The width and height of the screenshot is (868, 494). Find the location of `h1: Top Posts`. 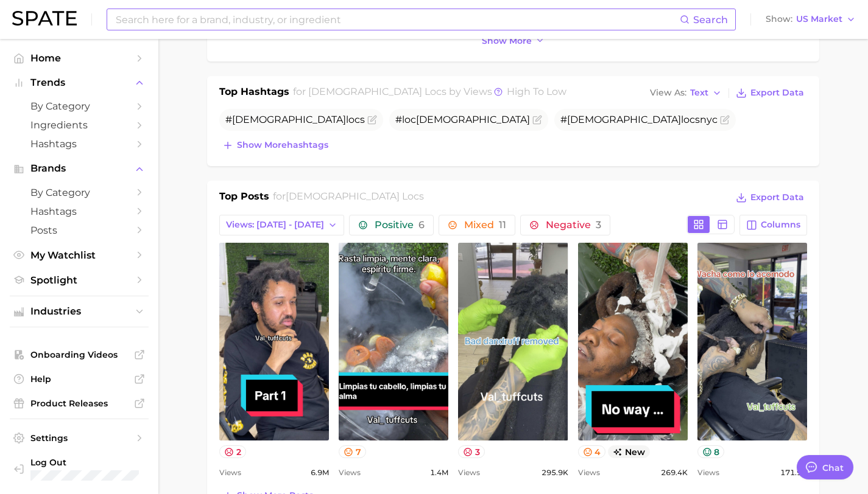

h1: Top Posts is located at coordinates (244, 198).